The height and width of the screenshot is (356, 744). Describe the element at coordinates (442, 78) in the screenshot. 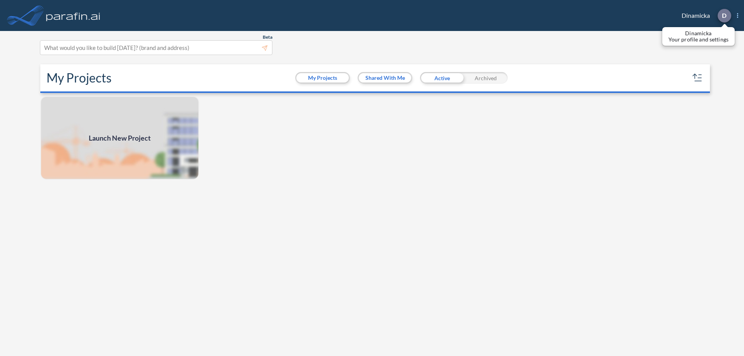

I see `div: Active` at that location.